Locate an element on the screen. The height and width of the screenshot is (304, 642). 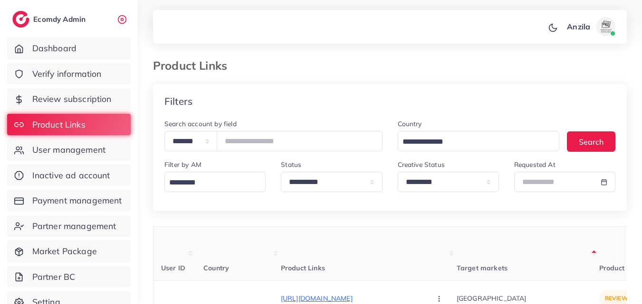
span: User management is located at coordinates (69, 150).